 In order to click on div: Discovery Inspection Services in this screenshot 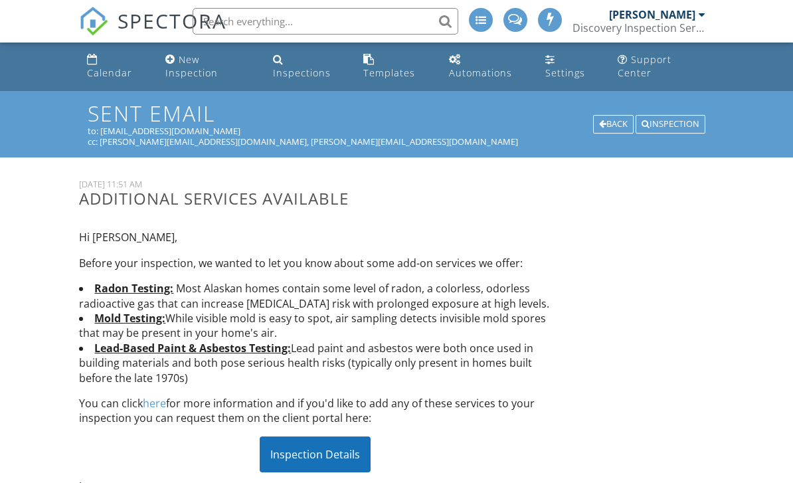, I will do `click(639, 28)`.